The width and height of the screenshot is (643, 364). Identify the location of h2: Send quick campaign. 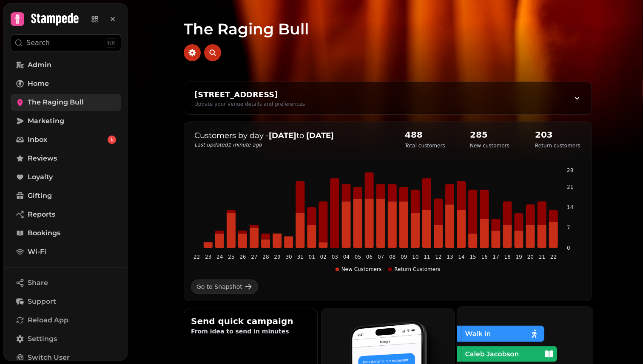
(250, 321).